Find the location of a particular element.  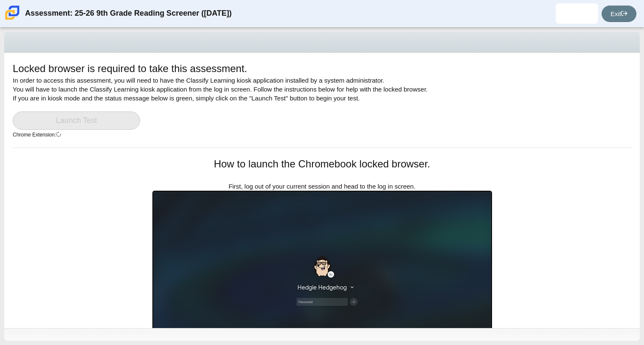

small: Chrome Extension: is located at coordinates (37, 135).